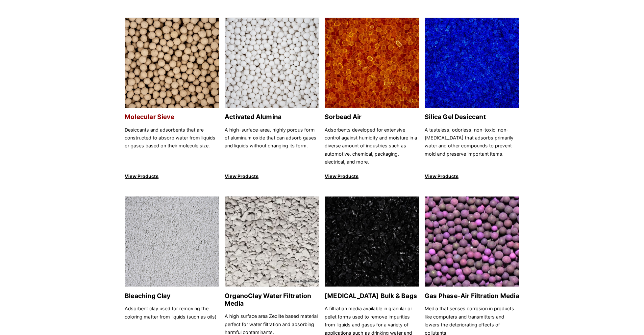  What do you see at coordinates (272, 146) in the screenshot?
I see `p: A high-surface-area, highly porous form of aluminum oxide that can adsorb gases and liquids witho...` at bounding box center [272, 146].